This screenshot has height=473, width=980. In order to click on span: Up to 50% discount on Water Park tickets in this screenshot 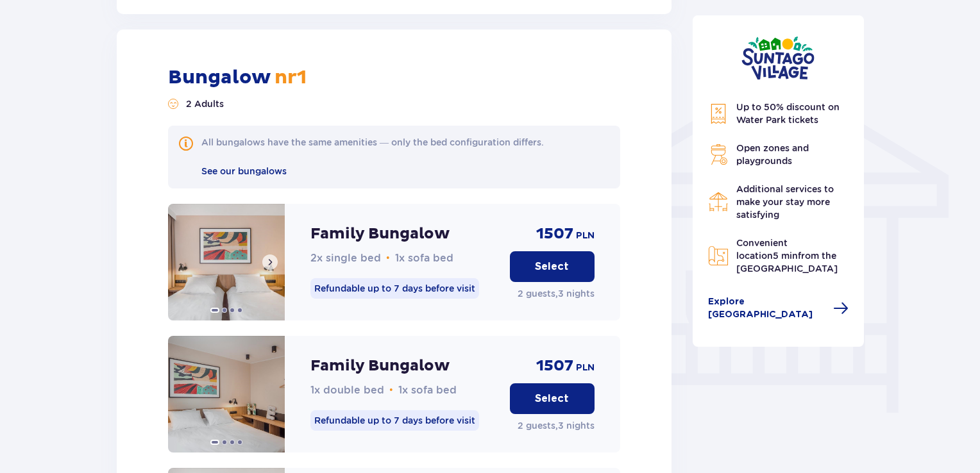, I will do `click(788, 113)`.